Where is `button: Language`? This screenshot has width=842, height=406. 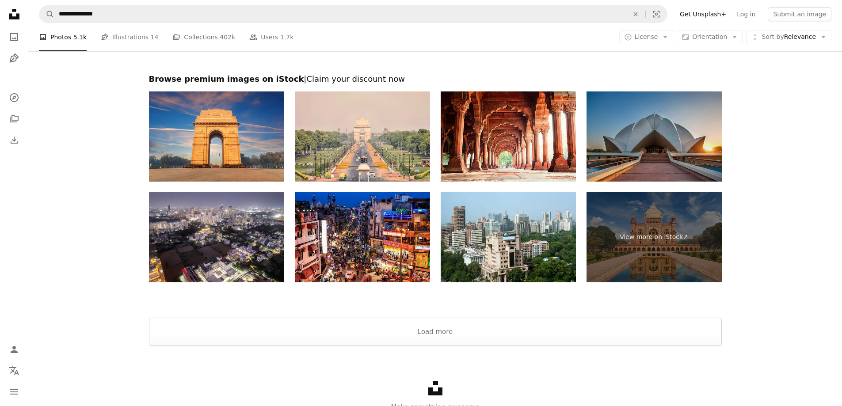 button: Language is located at coordinates (14, 371).